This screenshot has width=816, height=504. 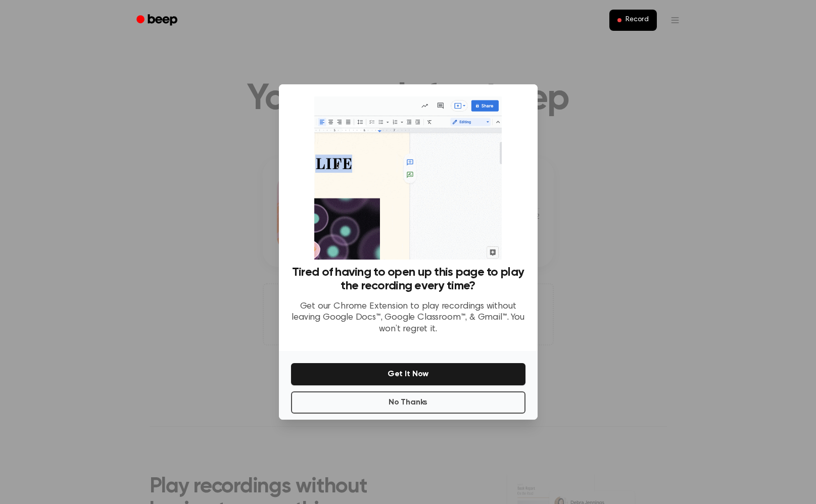 I want to click on h3: Tired of having to open up this page to play the recording every time?, so click(x=408, y=279).